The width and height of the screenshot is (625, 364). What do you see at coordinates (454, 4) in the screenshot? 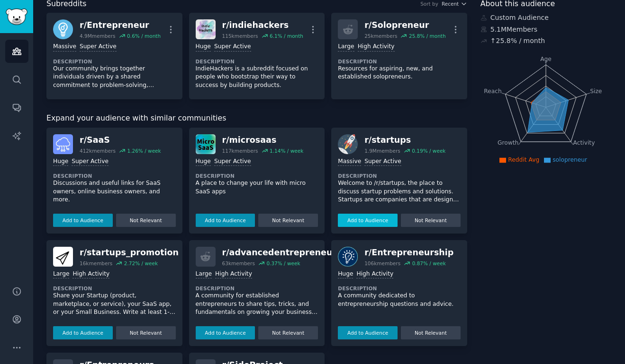
I see `button: Recent` at bounding box center [454, 4].